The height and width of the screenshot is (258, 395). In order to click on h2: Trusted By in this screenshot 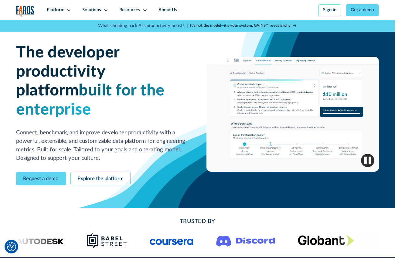, I will do `click(197, 221)`.